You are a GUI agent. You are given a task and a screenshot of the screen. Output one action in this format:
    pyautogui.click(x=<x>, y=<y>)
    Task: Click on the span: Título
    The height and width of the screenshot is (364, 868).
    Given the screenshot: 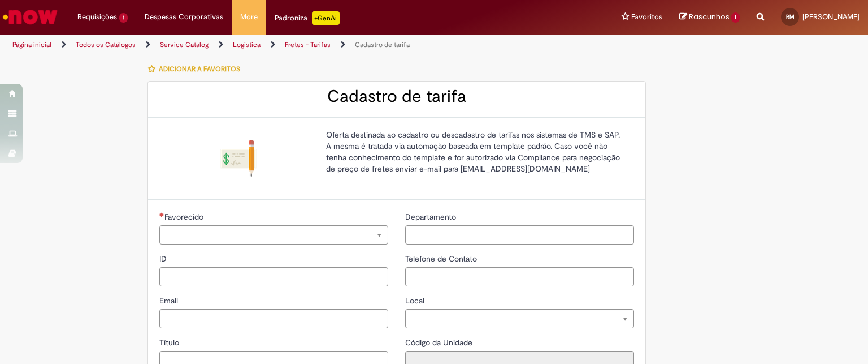 What is the action you would take?
    pyautogui.click(x=170, y=342)
    